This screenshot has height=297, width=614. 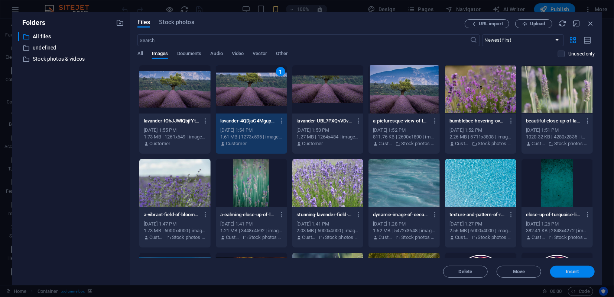 What do you see at coordinates (175, 230) in the screenshot?
I see `div: 1.73 MB | 6000x4000 | image/jpeg` at bounding box center [175, 230].